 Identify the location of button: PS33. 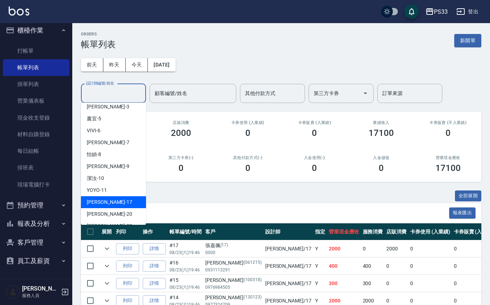
(437, 12).